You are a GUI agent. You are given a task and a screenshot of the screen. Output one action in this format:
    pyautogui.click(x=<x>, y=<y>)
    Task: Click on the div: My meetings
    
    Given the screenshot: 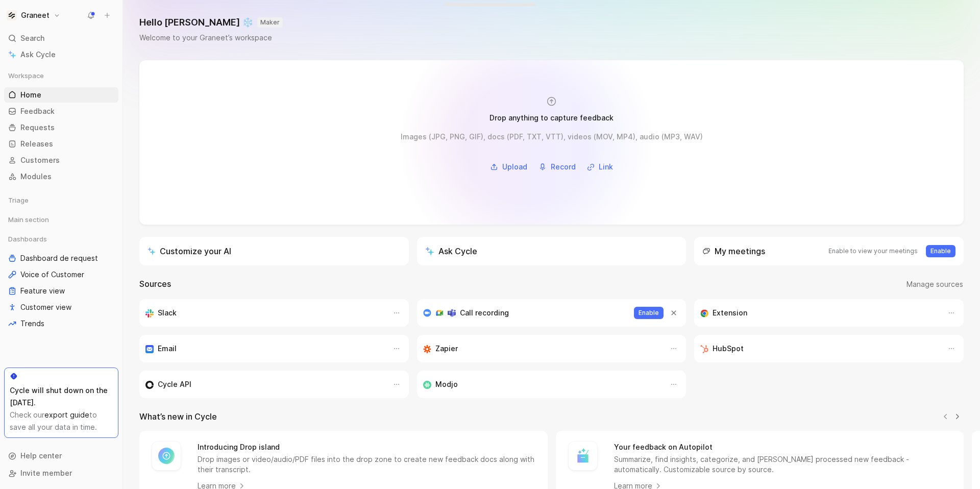 What is the action you would take?
    pyautogui.click(x=734, y=251)
    